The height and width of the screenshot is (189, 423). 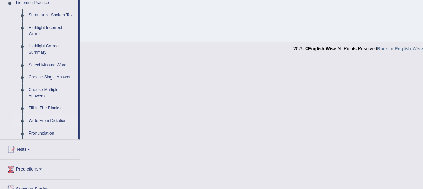 I want to click on a: Choose Multiple Answers, so click(x=51, y=93).